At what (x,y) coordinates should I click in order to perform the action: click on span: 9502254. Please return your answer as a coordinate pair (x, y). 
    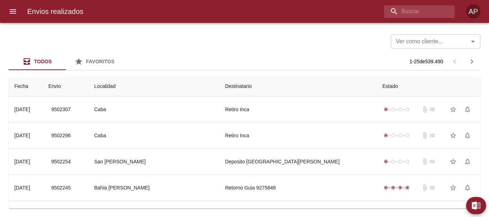
    Looking at the image, I should click on (61, 162).